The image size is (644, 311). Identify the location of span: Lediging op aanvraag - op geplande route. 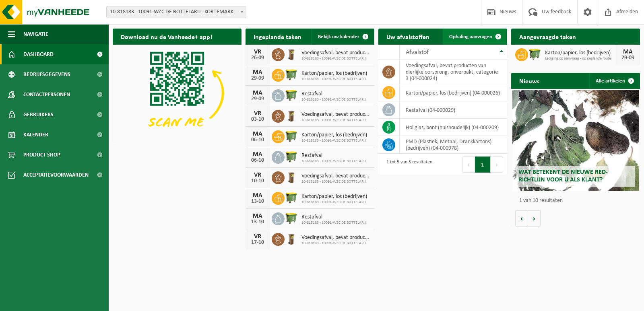
(580, 59).